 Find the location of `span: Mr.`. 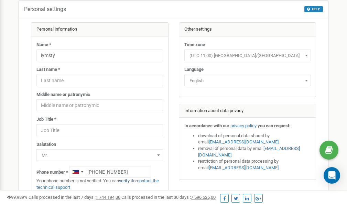

span: Mr. is located at coordinates (100, 155).